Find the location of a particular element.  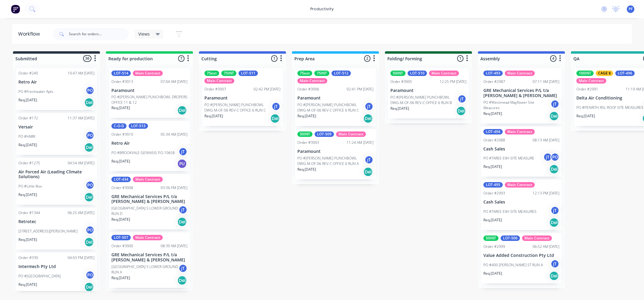

div: 100INT is located at coordinates (585, 73).